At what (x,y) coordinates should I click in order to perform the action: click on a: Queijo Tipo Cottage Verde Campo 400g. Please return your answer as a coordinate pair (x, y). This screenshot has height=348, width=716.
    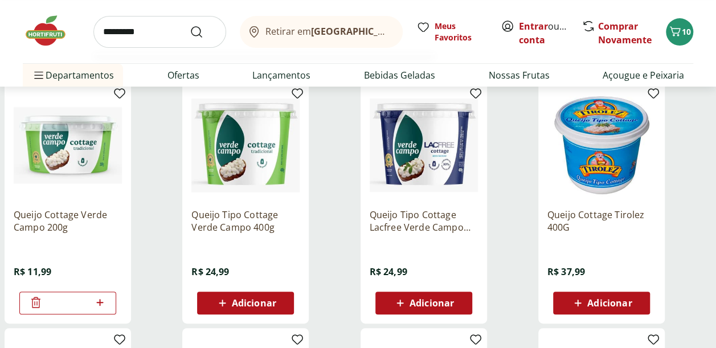
    Looking at the image, I should click on (246, 221).